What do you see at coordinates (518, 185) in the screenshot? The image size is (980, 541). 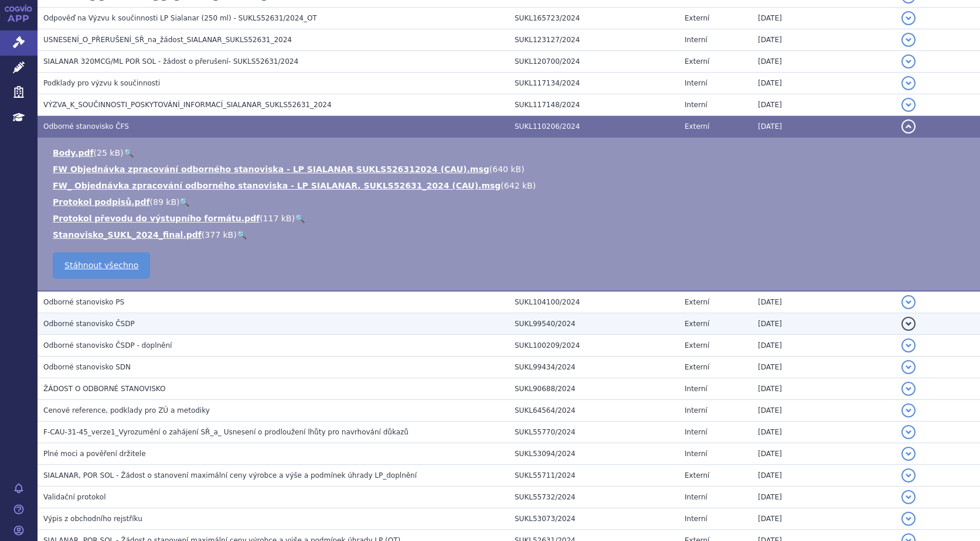 I see `span: 642 kB` at bounding box center [518, 185].